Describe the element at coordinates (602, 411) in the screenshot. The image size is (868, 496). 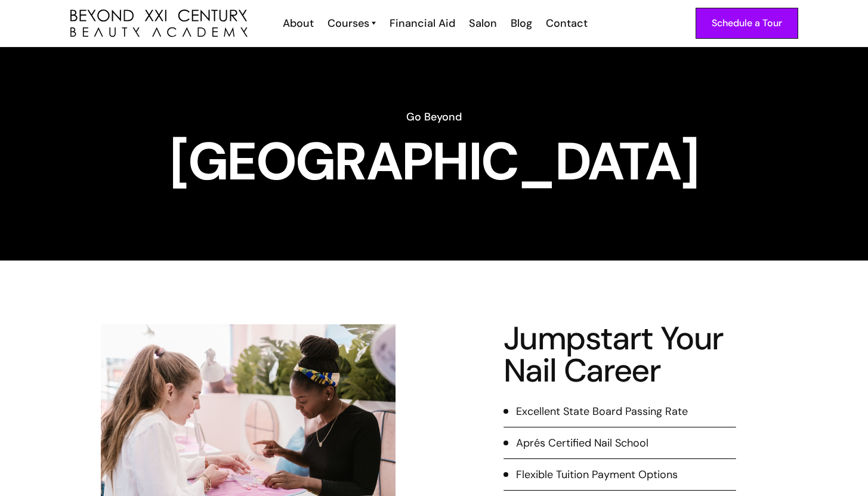
I see `div: Excellent State Board Passing Rate` at that location.